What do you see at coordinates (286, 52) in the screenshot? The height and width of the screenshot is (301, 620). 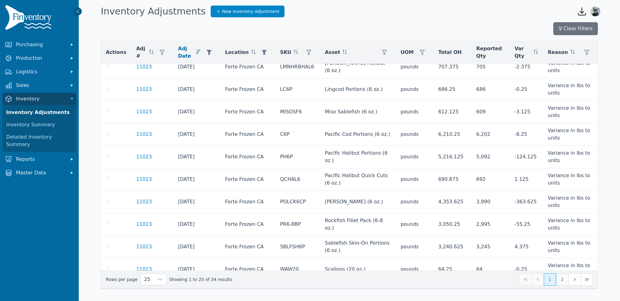 I see `span: SKU` at bounding box center [286, 52].